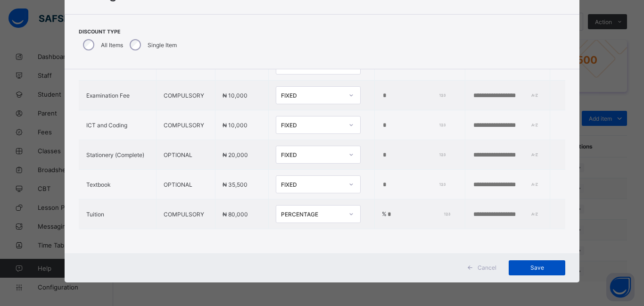  Describe the element at coordinates (487, 267) in the screenshot. I see `span: Cancel` at that location.